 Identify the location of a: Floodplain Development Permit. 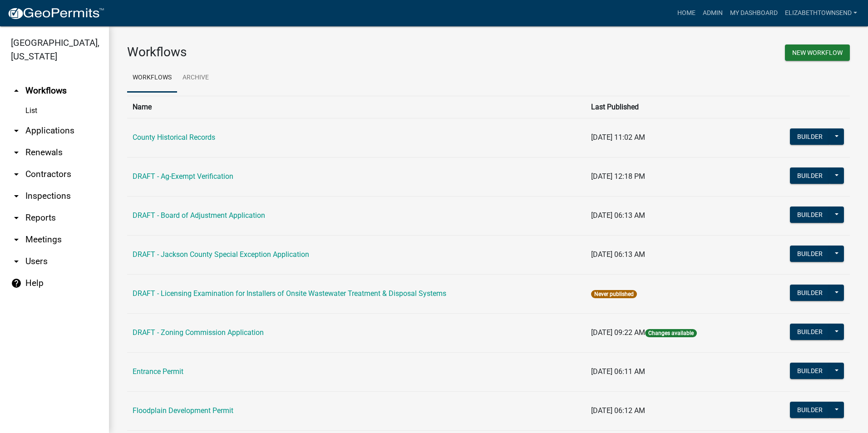
(183, 410).